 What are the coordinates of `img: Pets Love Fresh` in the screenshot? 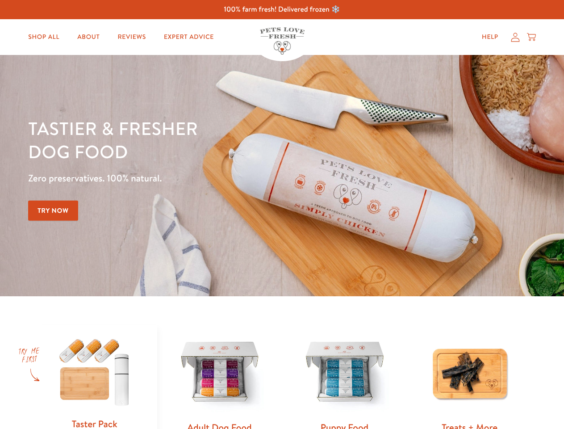 It's located at (282, 41).